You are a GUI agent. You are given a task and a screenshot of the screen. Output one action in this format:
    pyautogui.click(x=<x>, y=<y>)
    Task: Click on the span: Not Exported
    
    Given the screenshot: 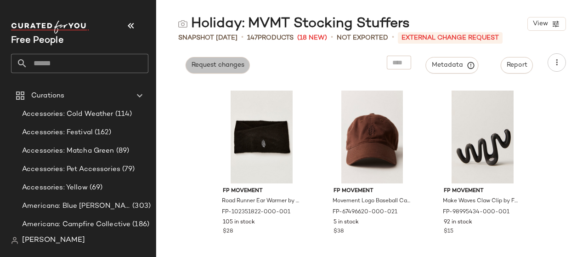 What is the action you would take?
    pyautogui.click(x=363, y=38)
    